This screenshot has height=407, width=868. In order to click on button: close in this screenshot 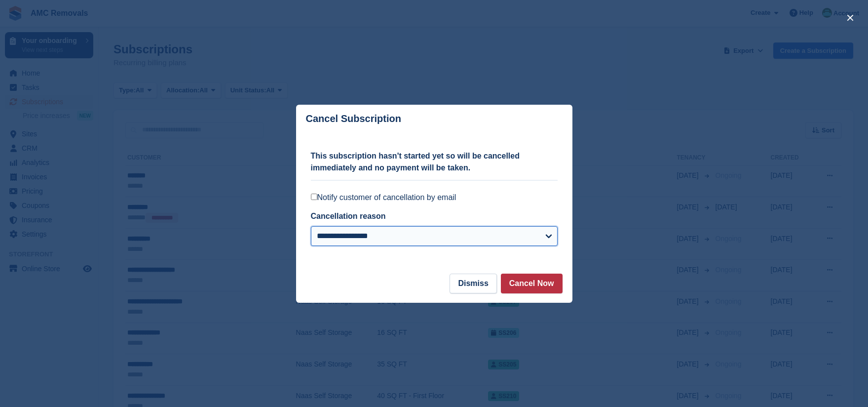, I will do `click(850, 18)`.